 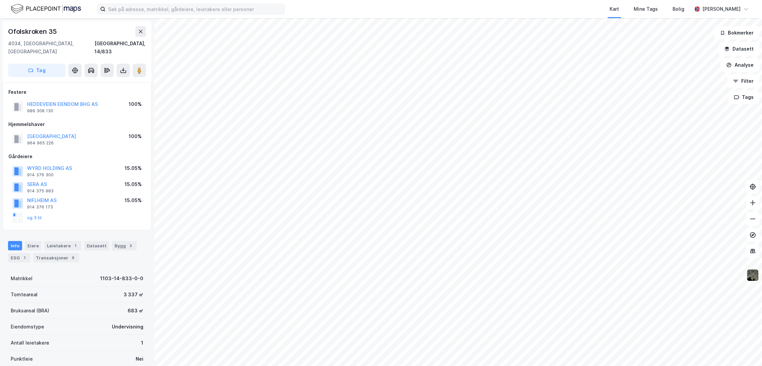 What do you see at coordinates (128, 326) in the screenshot?
I see `div: Undervisning` at bounding box center [128, 326].